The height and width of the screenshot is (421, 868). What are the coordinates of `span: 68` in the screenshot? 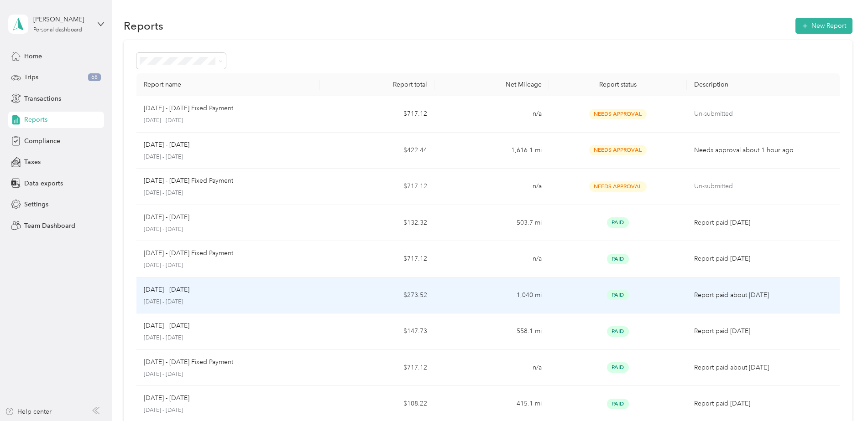 It's located at (94, 78).